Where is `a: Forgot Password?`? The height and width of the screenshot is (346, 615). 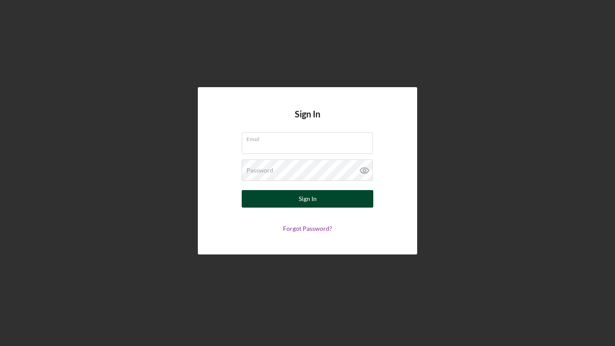 a: Forgot Password? is located at coordinates (307, 228).